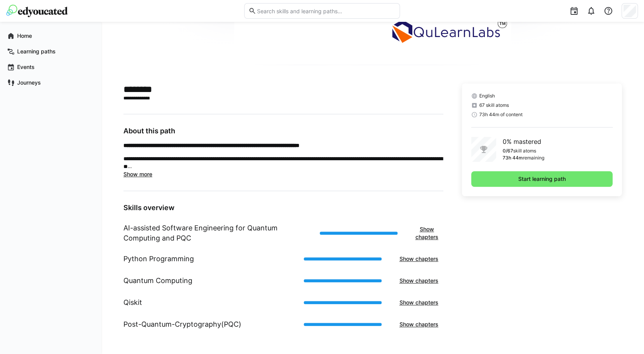 This screenshot has width=644, height=354. What do you see at coordinates (533, 158) in the screenshot?
I see `p: remaining` at bounding box center [533, 158].